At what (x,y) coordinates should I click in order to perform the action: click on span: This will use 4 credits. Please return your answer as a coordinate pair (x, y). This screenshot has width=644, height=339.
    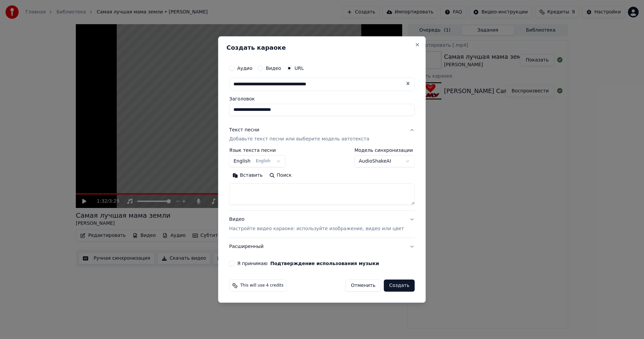
    Looking at the image, I should click on (261, 286).